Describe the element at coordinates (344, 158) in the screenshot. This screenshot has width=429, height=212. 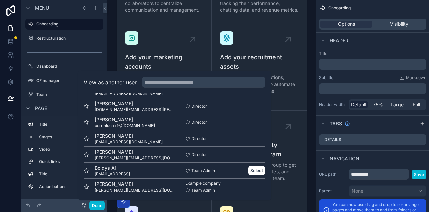
I see `span: Navigation` at that location.